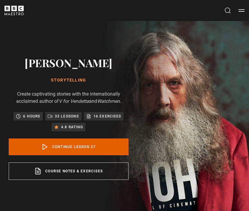 The image size is (249, 211). What do you see at coordinates (109, 101) in the screenshot?
I see `i: Watchmen` at bounding box center [109, 101].